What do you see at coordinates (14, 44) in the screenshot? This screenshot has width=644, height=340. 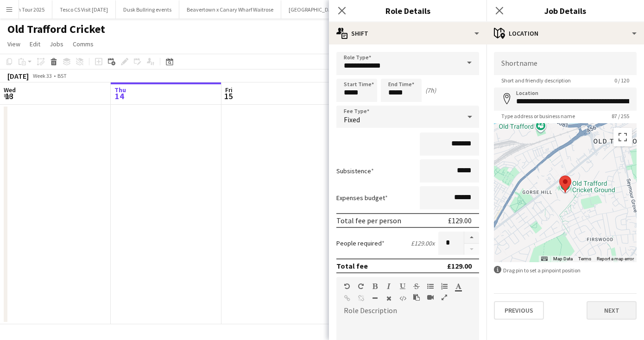 I see `a: View` at bounding box center [14, 44].